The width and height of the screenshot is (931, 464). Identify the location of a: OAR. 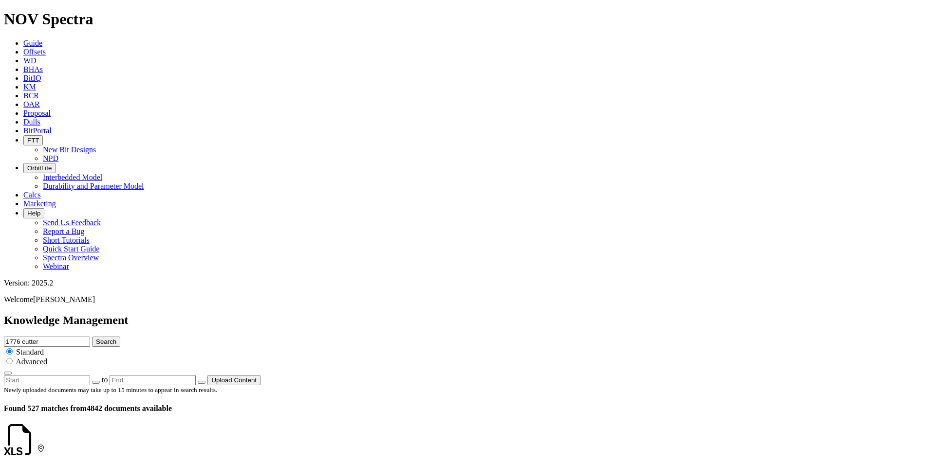
(32, 104).